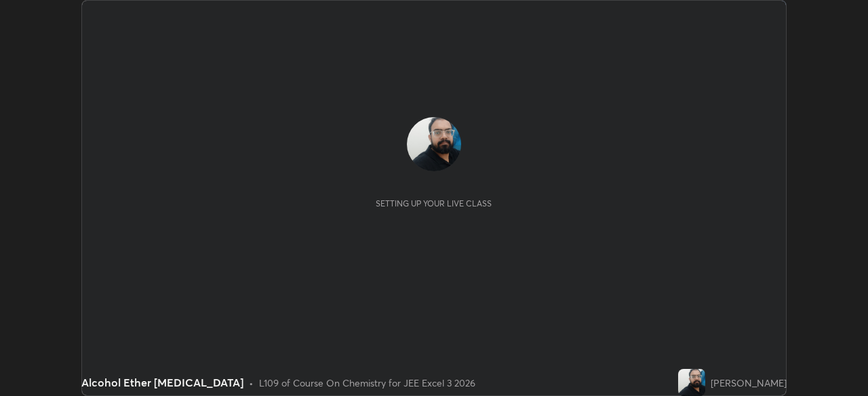 This screenshot has height=396, width=868. Describe the element at coordinates (367, 383) in the screenshot. I see `div: L109 of Course On Chemistry for JEE Excel 3 2026` at that location.